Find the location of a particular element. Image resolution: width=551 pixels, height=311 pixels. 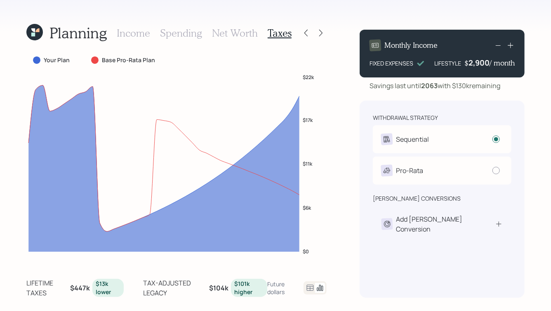

b: 2063 is located at coordinates (429, 86).